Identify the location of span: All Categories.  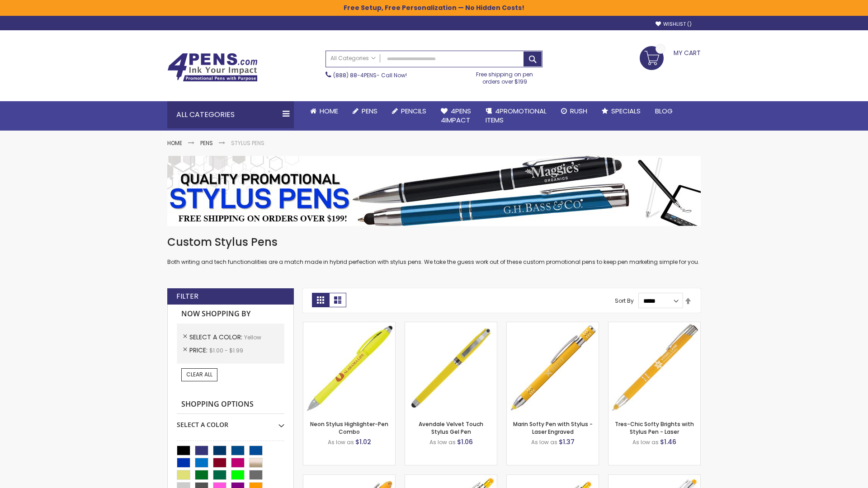
(353, 58).